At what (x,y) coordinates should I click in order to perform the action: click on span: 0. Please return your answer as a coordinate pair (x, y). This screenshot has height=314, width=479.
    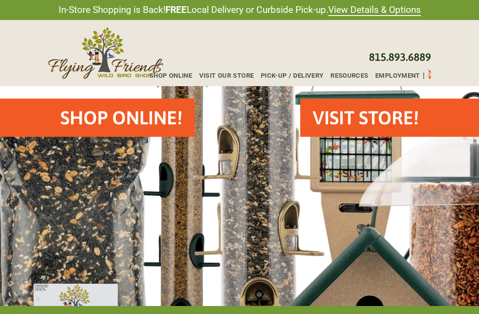
    Looking at the image, I should click on (430, 74).